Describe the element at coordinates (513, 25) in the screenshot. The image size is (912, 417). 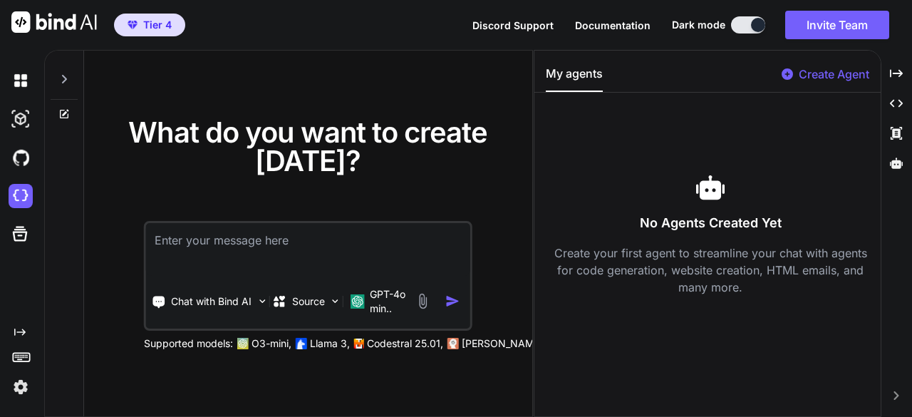
I see `span: Discord Support` at that location.